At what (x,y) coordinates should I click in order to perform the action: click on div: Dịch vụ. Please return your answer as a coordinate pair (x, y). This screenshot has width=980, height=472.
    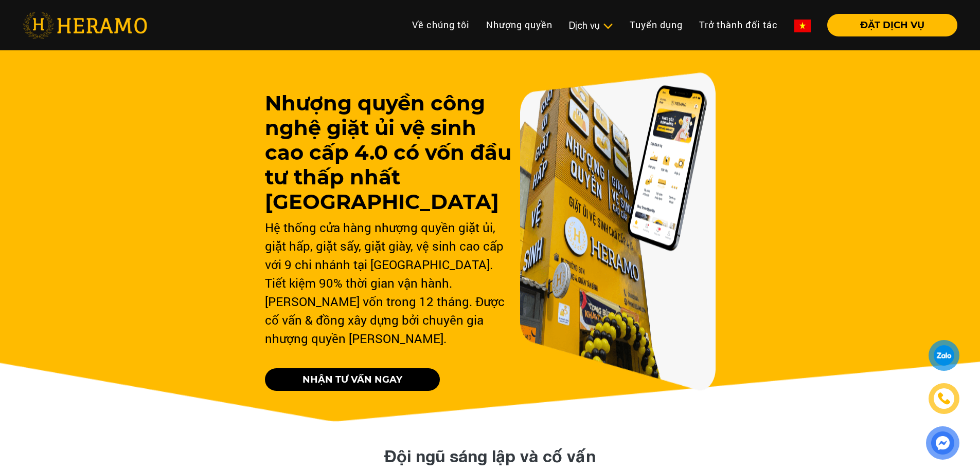
    Looking at the image, I should click on (591, 25).